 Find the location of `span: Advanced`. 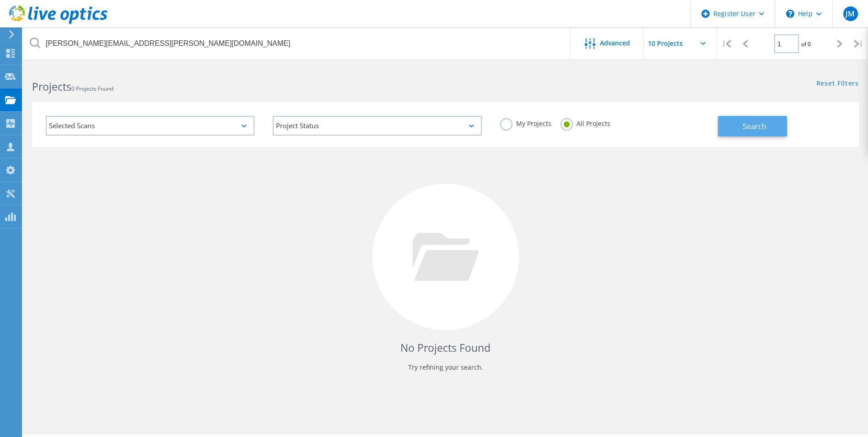

span: Advanced is located at coordinates (615, 43).